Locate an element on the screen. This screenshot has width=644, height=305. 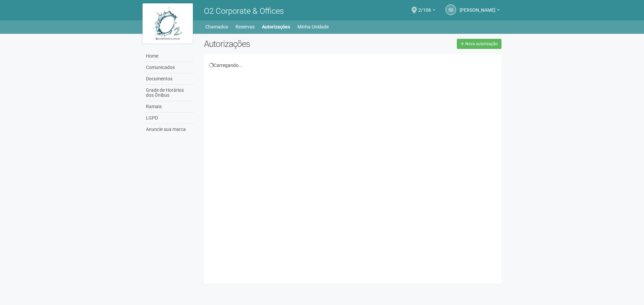
a: Nova autorização is located at coordinates (479, 44).